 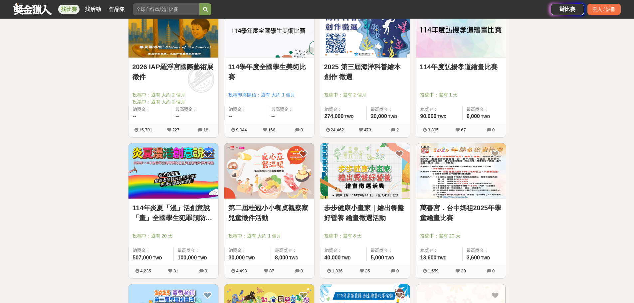 What do you see at coordinates (365, 236) in the screenshot?
I see `span: 投稿中：還有 8 天` at bounding box center [365, 236].